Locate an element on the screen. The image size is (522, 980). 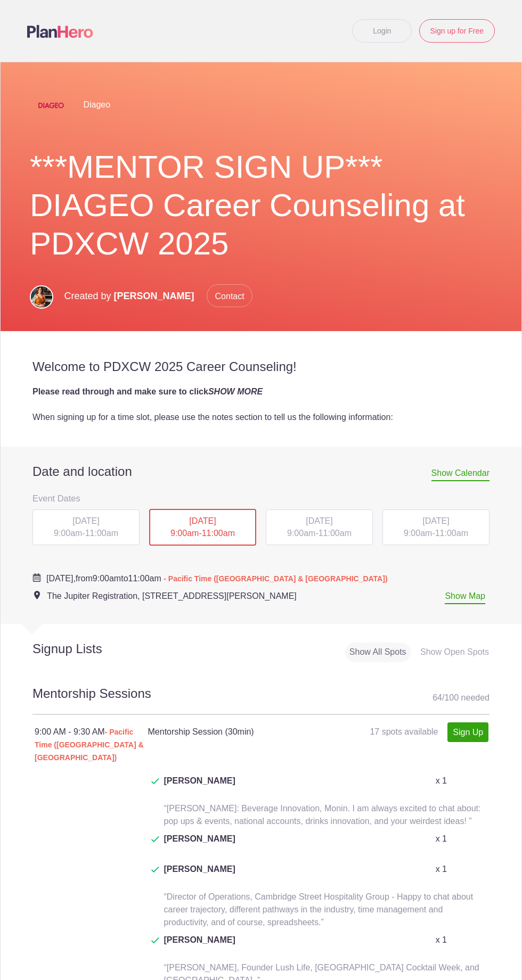
div: Diageo is located at coordinates (261, 105).